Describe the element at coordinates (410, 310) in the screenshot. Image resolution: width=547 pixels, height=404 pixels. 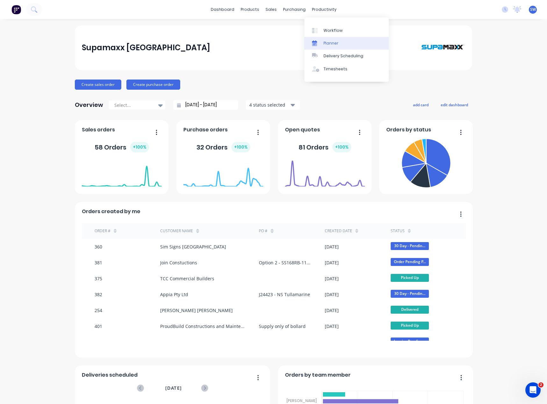
I see `span: Delivered` at that location.